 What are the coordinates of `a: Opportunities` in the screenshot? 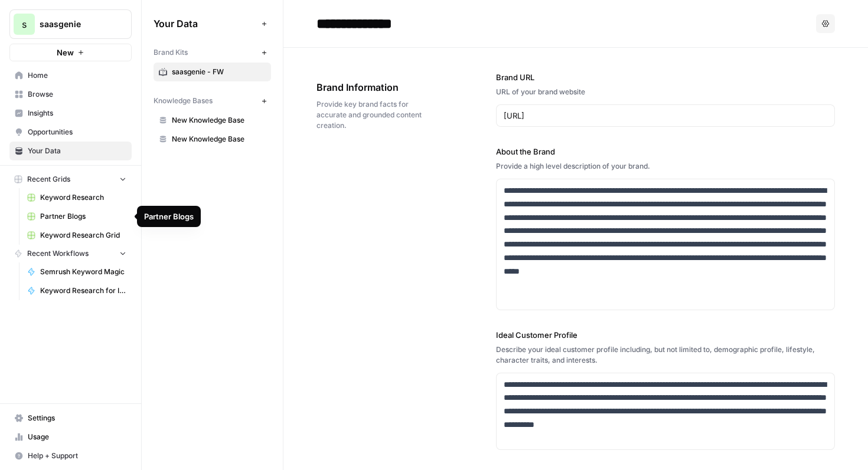 It's located at (70, 132).